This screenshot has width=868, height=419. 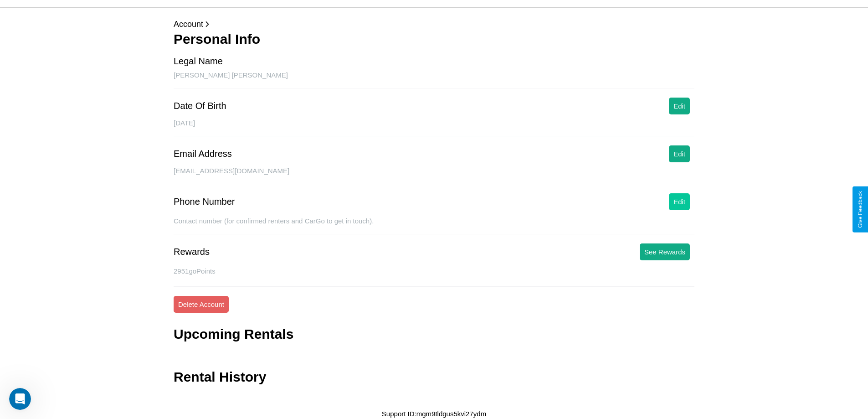 I want to click on div: Email Address, so click(x=203, y=154).